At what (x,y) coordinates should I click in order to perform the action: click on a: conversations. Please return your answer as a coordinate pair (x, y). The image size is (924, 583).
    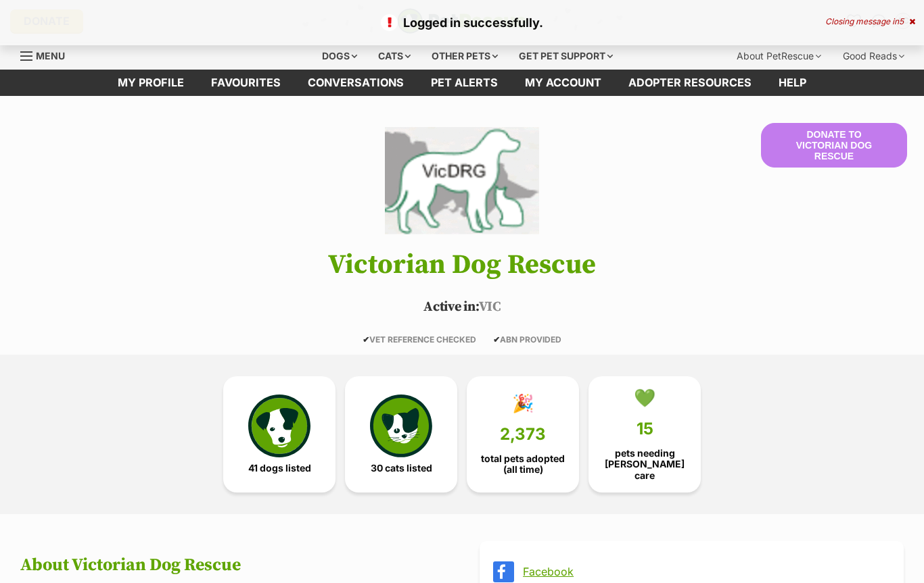
    Looking at the image, I should click on (355, 82).